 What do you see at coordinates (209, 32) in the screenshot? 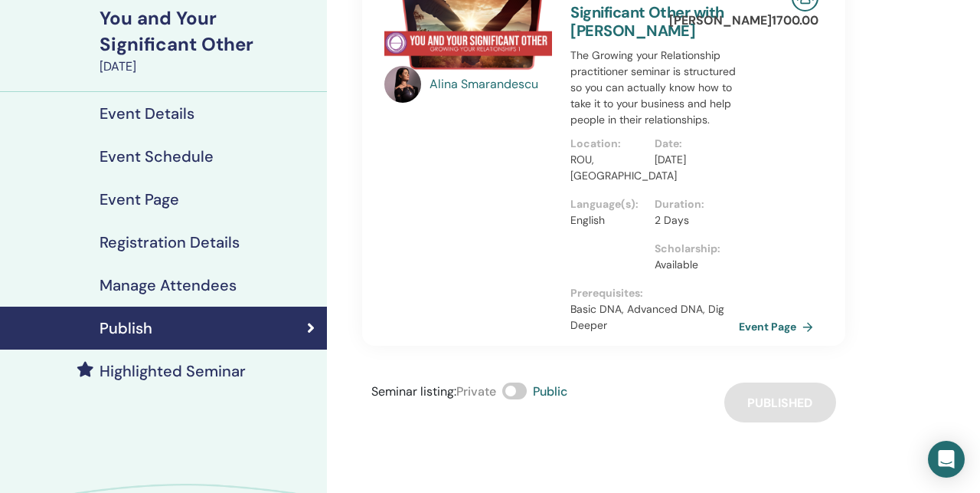
I see `div: You and Your Significant Other` at bounding box center [209, 32].